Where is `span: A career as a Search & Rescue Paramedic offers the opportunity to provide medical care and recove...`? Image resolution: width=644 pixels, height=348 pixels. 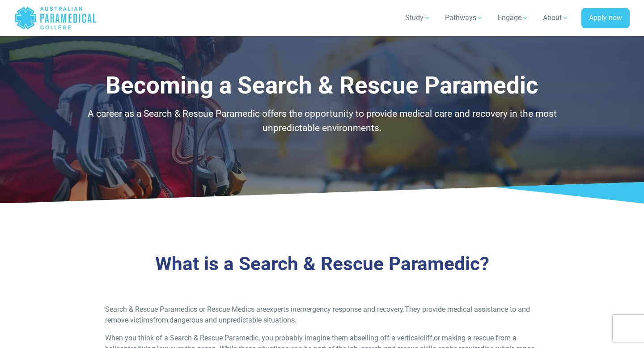 span: A career as a Search & Rescue Paramedic offers the opportunity to provide medical care and recove... is located at coordinates (322, 121).